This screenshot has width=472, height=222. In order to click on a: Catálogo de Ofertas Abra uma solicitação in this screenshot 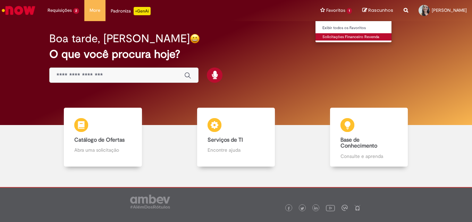, I will do `click(103, 137)`.